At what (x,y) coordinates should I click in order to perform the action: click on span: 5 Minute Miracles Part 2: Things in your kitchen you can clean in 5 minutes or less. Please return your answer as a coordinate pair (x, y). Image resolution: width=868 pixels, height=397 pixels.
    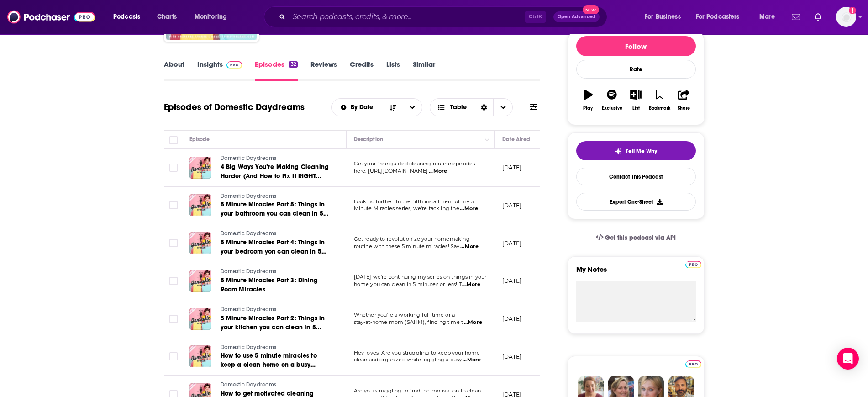
    Looking at the image, I should click on (273, 327).